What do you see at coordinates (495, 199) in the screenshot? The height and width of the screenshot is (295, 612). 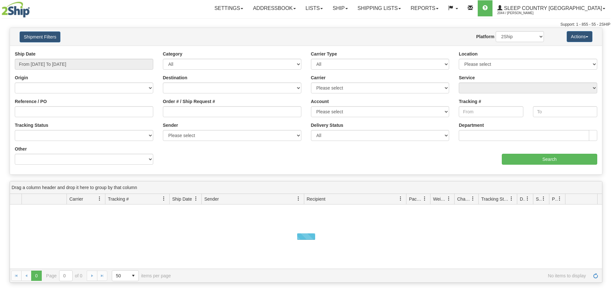 I see `span: Tracking Status` at bounding box center [495, 199].